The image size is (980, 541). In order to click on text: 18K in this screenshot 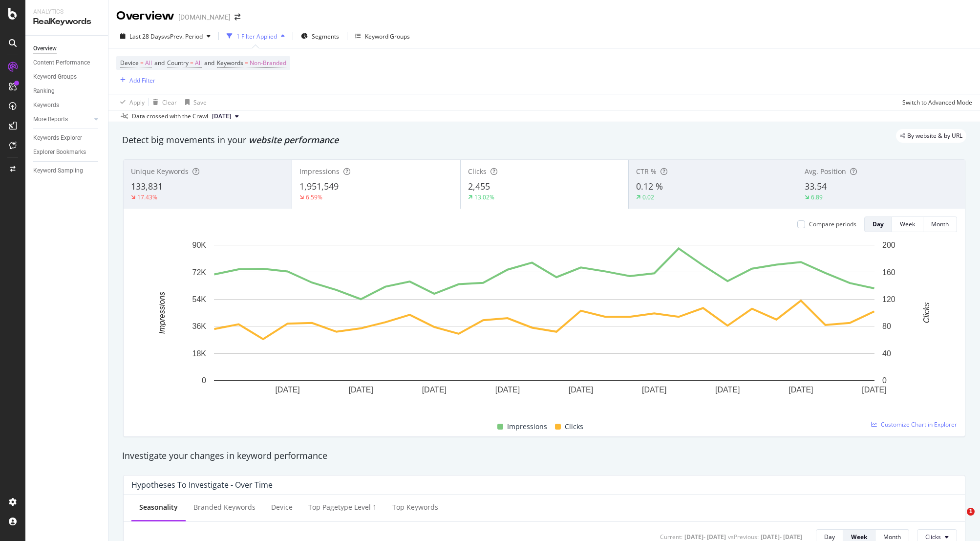, I will do `click(199, 353)`.